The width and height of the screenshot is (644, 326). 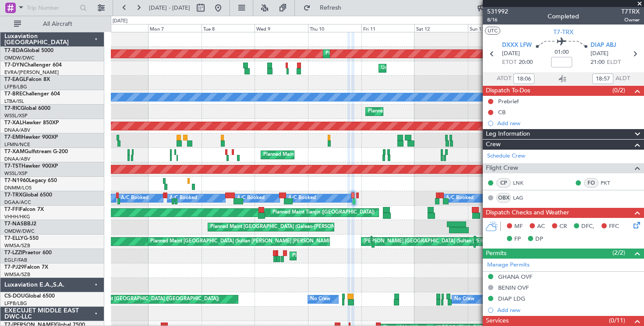 What do you see at coordinates (504, 198) in the screenshot?
I see `div: OBX` at bounding box center [504, 198].